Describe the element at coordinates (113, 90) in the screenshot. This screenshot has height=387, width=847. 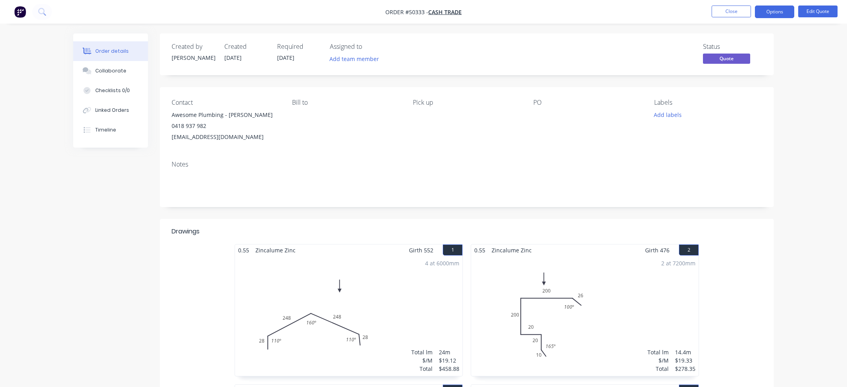
I see `div: Checklists 0/0` at that location.